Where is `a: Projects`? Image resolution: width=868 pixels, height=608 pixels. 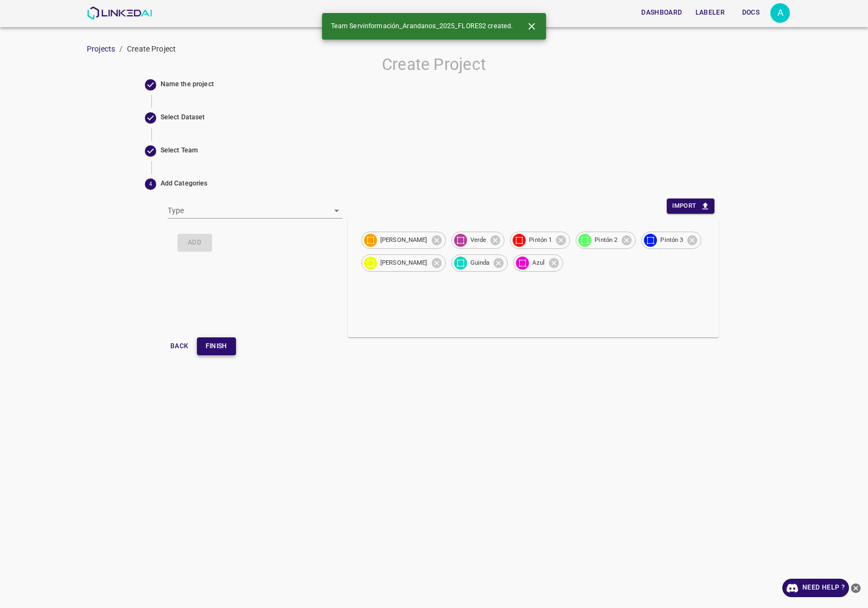
a: Projects is located at coordinates (101, 49).